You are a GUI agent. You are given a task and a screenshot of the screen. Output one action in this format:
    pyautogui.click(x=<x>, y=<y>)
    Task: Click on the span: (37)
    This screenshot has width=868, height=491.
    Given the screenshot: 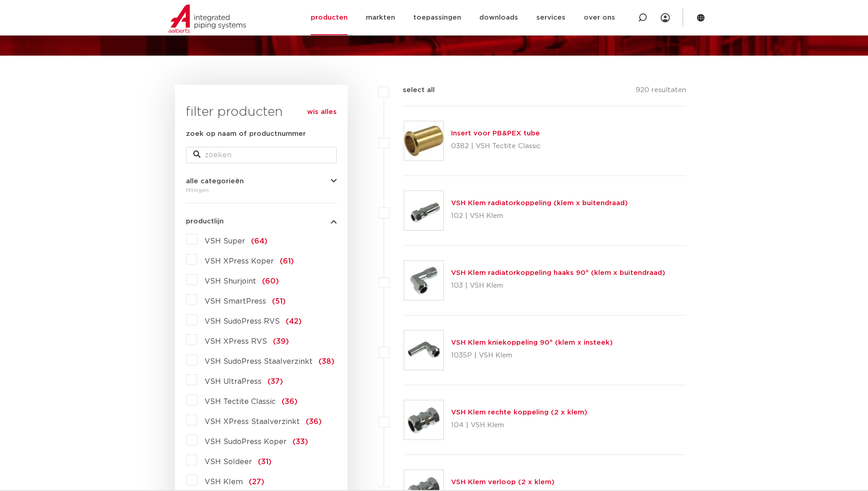 What is the action you would take?
    pyautogui.click(x=275, y=382)
    